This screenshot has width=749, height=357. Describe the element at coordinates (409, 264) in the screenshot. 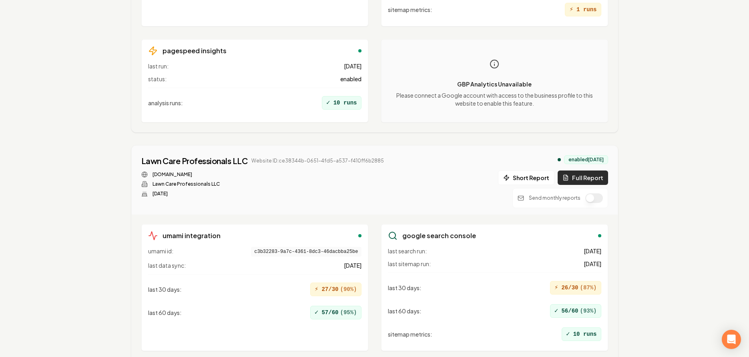

I see `span: last sitemap run:` at that location.